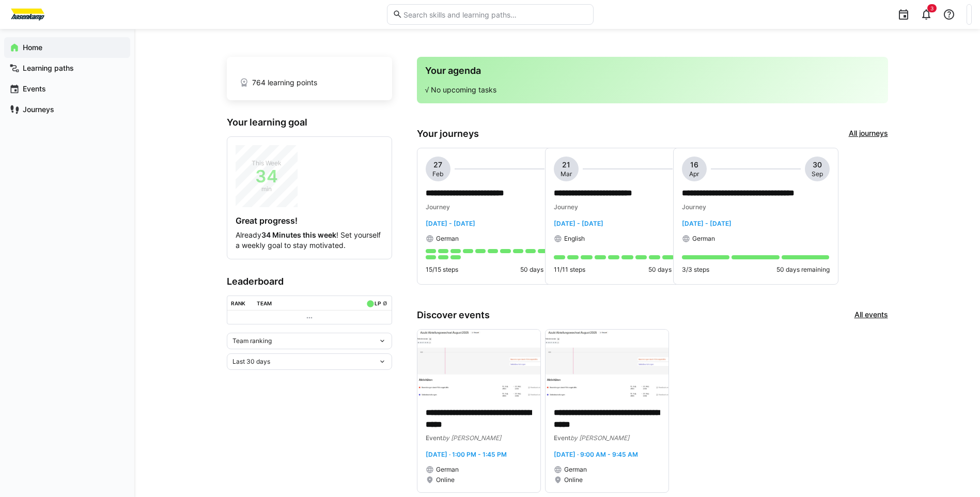  What do you see at coordinates (310, 282) in the screenshot?
I see `h3: Leaderboard` at bounding box center [310, 282].